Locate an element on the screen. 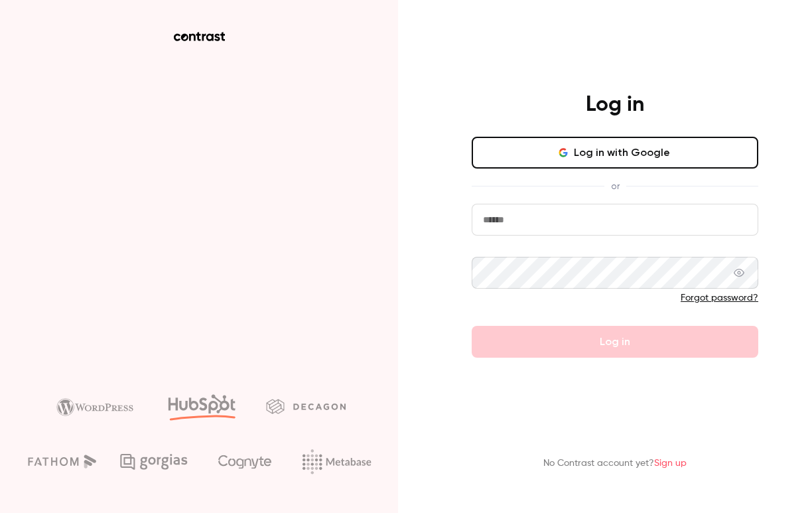 This screenshot has width=812, height=513. button: Log in with Google is located at coordinates (615, 153).